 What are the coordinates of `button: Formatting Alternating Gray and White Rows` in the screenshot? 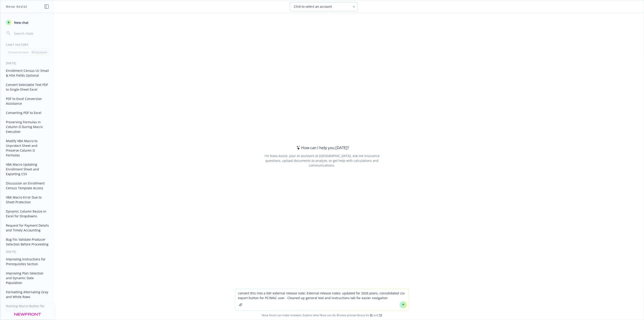 It's located at (28, 294).